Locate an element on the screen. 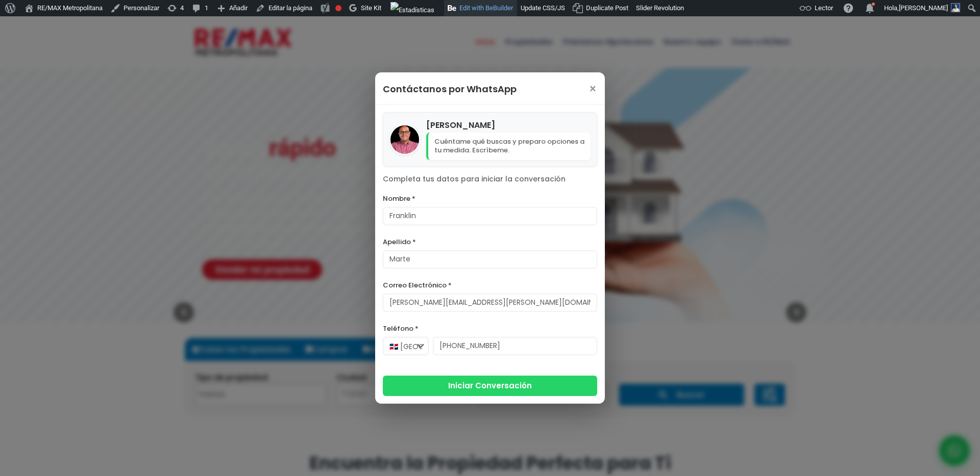  input: 123-456-7890 is located at coordinates (515, 346).